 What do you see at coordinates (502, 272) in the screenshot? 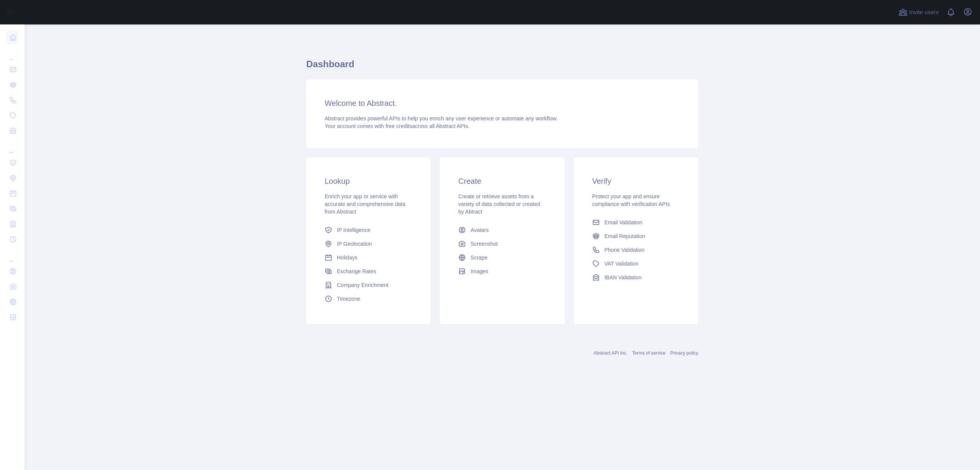
I see `a: Images` at bounding box center [502, 272].